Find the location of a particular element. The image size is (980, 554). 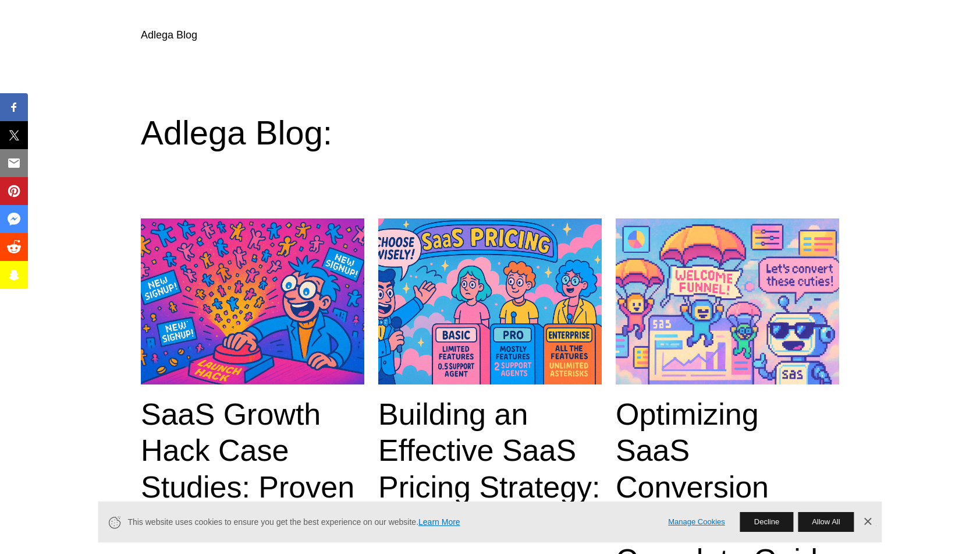

img: SaaS Growth Hack Case Studies: Proven Strategies is located at coordinates (252, 301).